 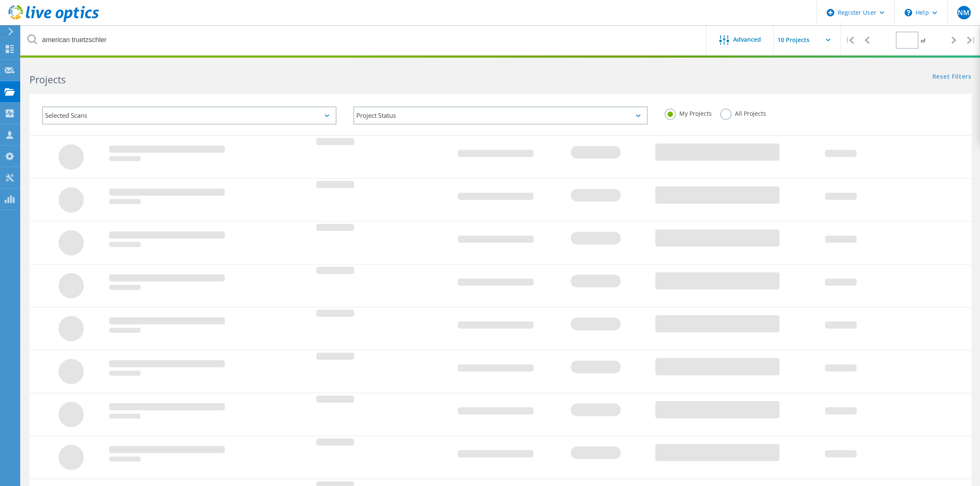 What do you see at coordinates (364, 40) in the screenshot?
I see `input: Search projects by name, owner, ID, company, etc` at bounding box center [364, 40].